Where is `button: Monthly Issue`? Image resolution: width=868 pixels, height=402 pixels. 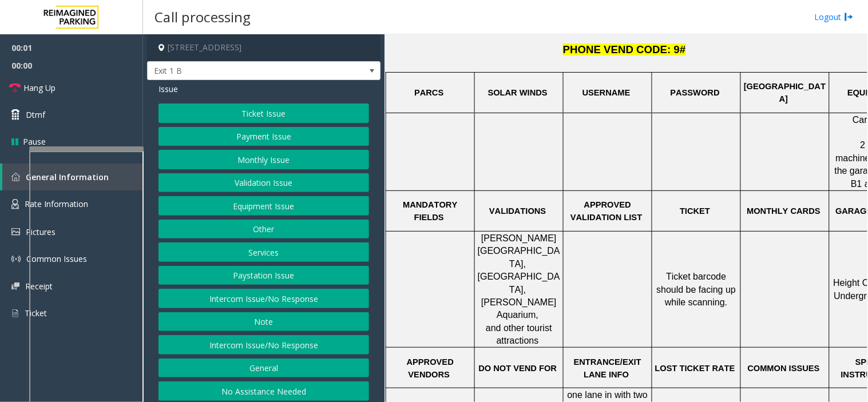 button: Monthly Issue is located at coordinates (264, 160).